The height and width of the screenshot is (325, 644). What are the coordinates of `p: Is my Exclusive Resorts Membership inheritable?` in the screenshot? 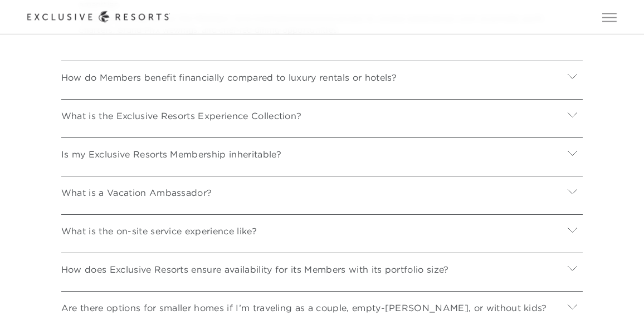 It's located at (171, 154).